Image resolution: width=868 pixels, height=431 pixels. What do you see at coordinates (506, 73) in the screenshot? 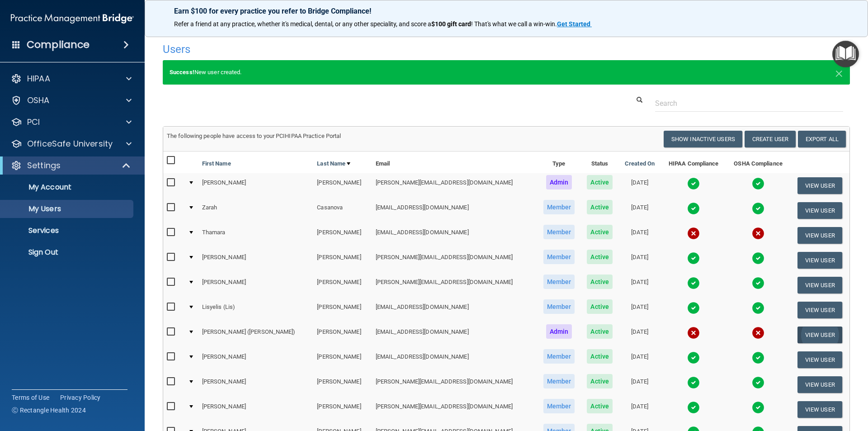
I see `div: New user created.` at bounding box center [506, 73].